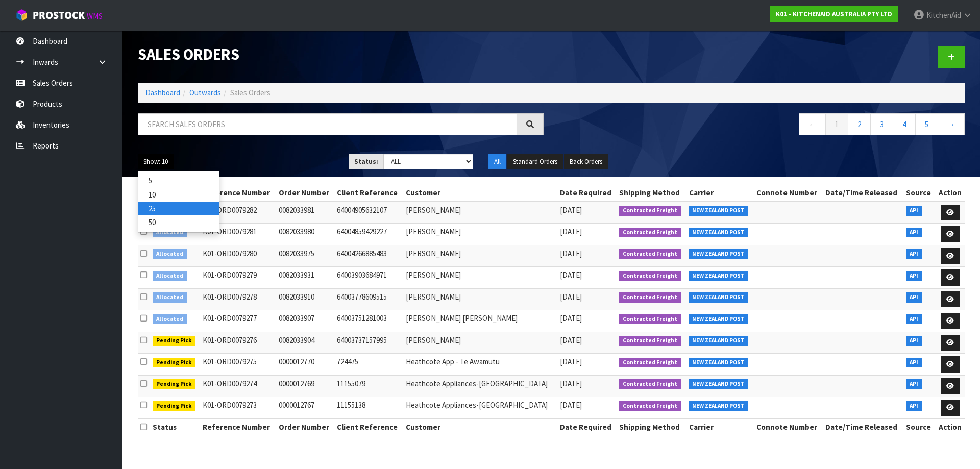 This screenshot has width=980, height=469. What do you see at coordinates (305, 408) in the screenshot?
I see `td: 0000012767` at bounding box center [305, 408].